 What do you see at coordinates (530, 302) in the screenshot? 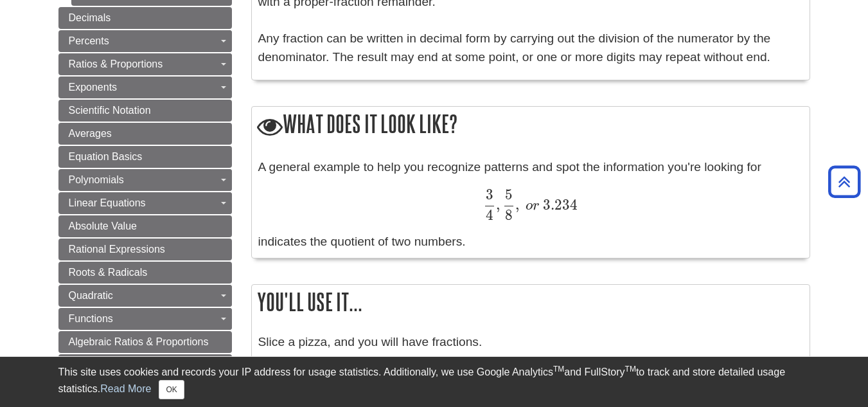
I see `h2: You'll use it...` at bounding box center [530, 302].